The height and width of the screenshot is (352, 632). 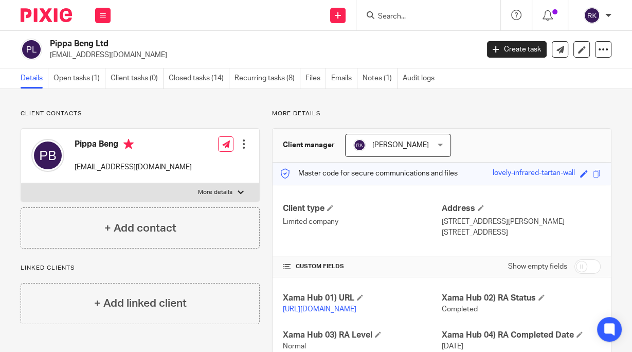 What do you see at coordinates (344, 78) in the screenshot?
I see `a: Emails` at bounding box center [344, 78].